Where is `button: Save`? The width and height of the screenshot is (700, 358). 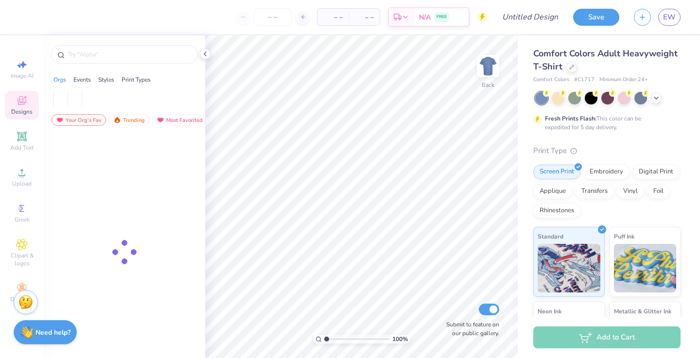 button: Save is located at coordinates (596, 17).